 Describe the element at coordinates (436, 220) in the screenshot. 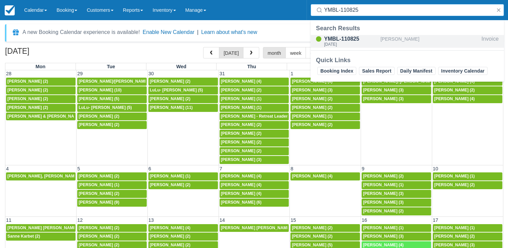

I see `span: 17` at that location.